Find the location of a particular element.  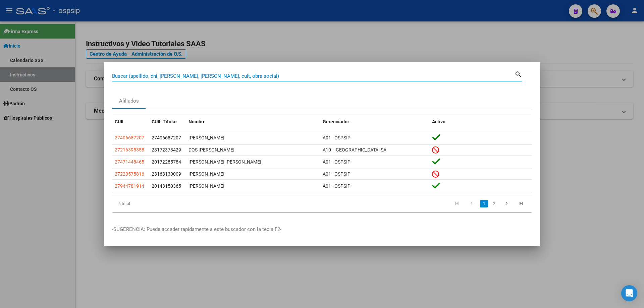

span: Gerenciador is located at coordinates (336, 122).